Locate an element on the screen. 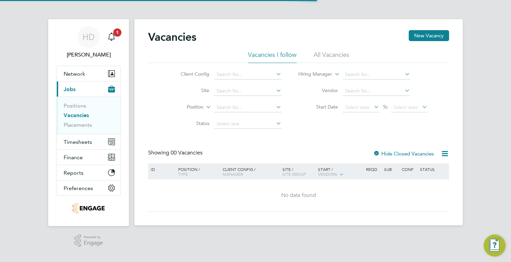 Image resolution: width=511 pixels, height=262 pixels. span: Finance is located at coordinates (73, 157).